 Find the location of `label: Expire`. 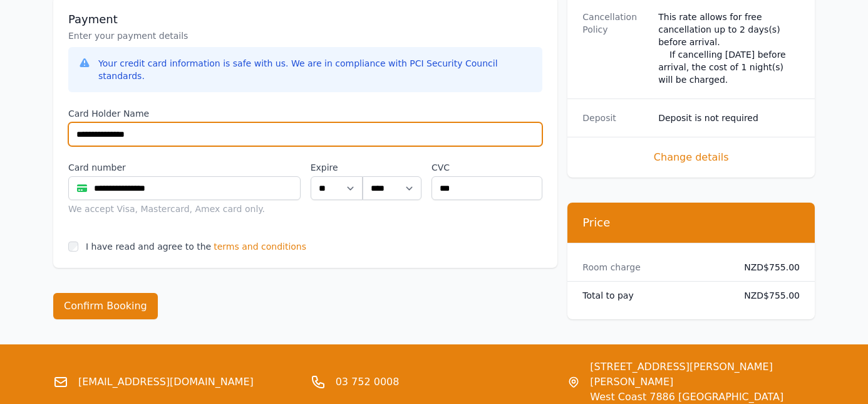

label: Expire is located at coordinates (336, 167).